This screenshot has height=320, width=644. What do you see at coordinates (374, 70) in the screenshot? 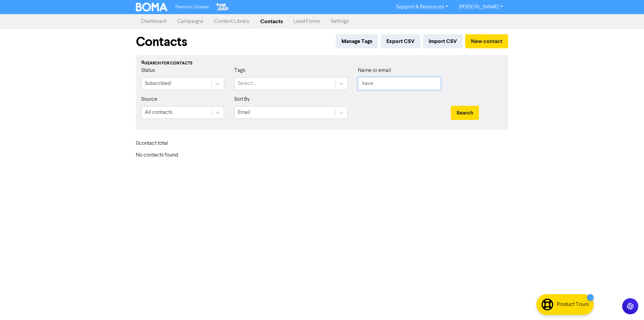
I see `label: Name or email` at bounding box center [374, 70].